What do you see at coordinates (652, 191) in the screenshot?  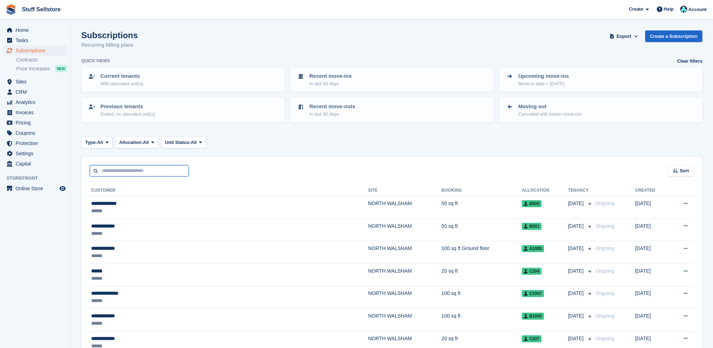 I see `th: Created` at bounding box center [652, 191].